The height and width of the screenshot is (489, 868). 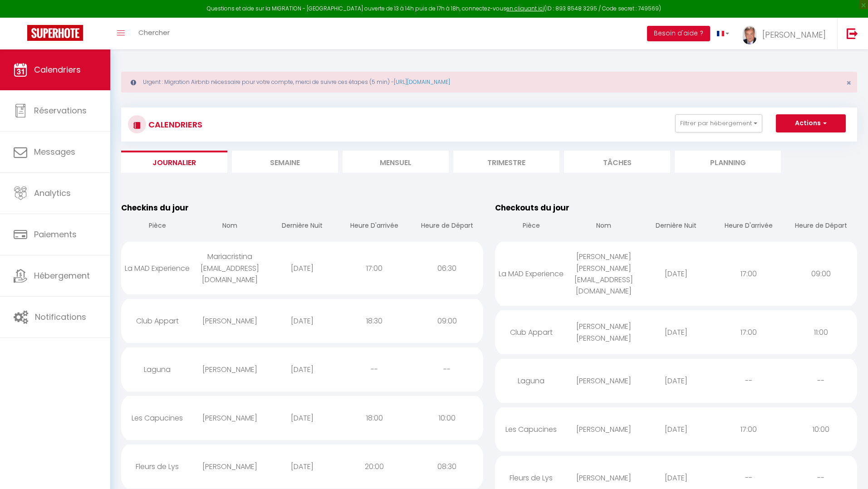 What do you see at coordinates (154, 32) in the screenshot?
I see `span: Chercher` at bounding box center [154, 32].